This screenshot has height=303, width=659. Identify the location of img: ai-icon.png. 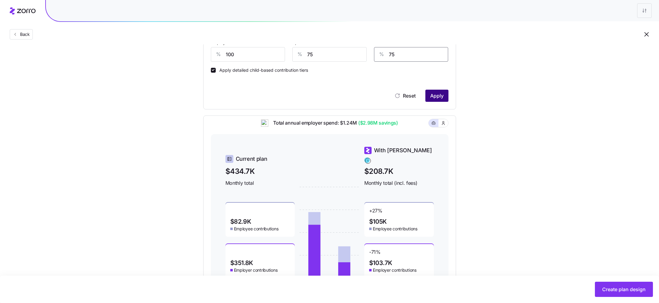
(265, 123).